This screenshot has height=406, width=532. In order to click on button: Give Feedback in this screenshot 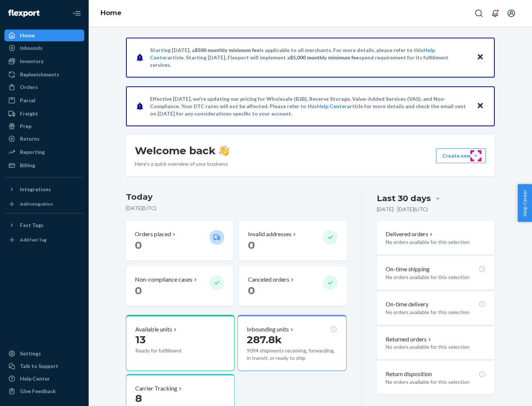, I will do `click(44, 391)`.